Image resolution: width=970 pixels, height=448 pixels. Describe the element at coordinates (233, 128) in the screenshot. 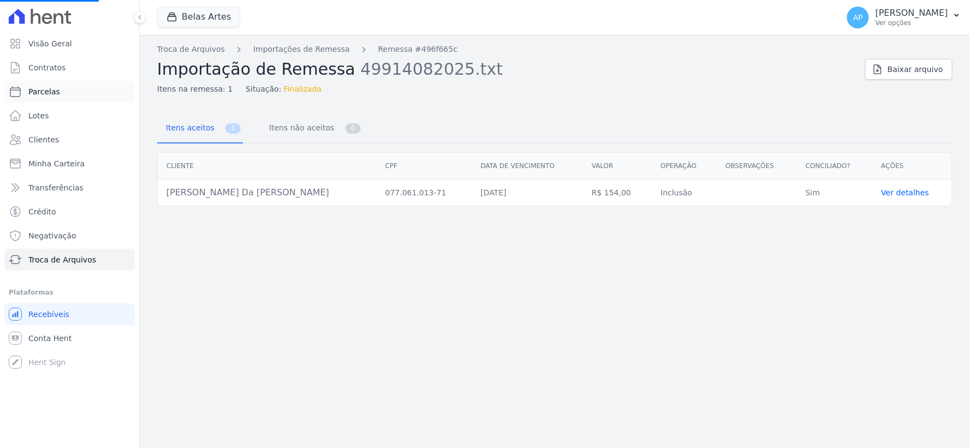

I see `span: 1` at that location.